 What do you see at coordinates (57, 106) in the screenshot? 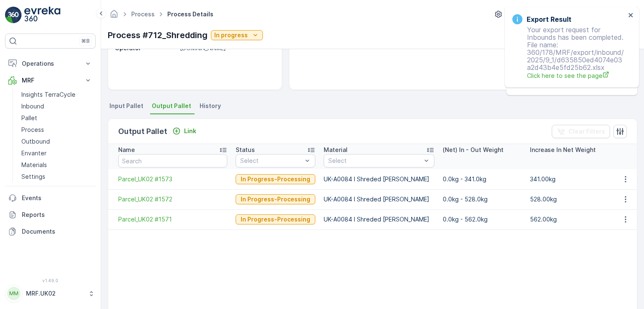
I see `a: Inbound` at bounding box center [57, 106].